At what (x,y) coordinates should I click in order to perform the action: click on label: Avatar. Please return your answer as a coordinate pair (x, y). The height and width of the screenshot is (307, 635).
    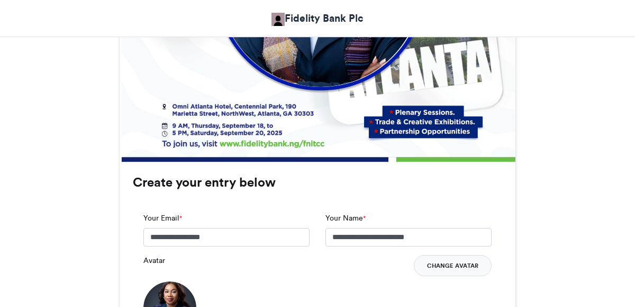
    Looking at the image, I should click on (154, 260).